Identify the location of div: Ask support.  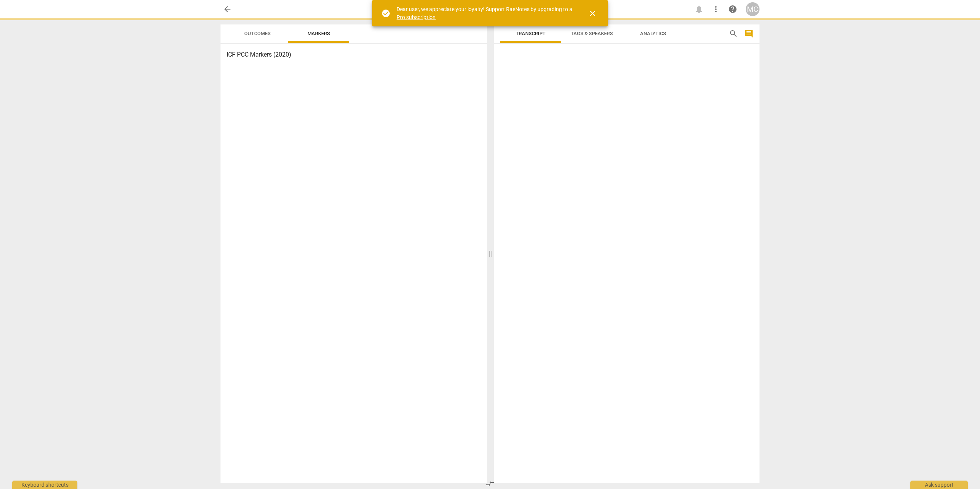
(939, 485).